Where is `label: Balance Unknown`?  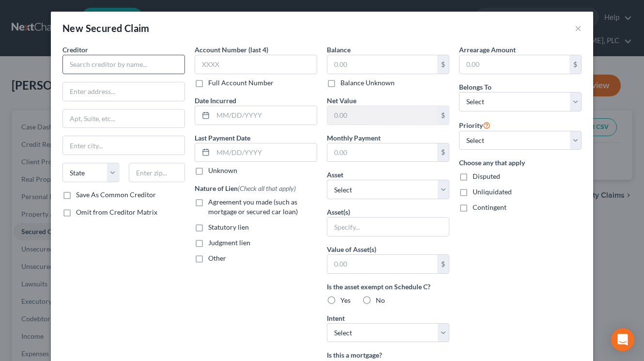 label: Balance Unknown is located at coordinates (368, 83).